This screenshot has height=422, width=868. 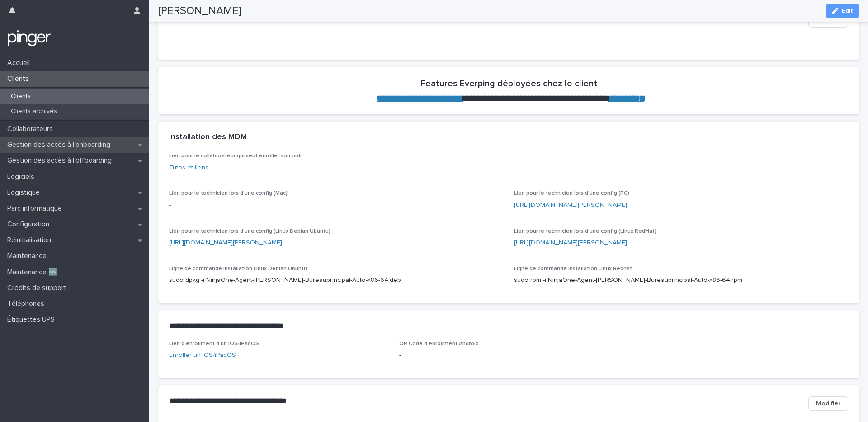 I want to click on p: Gestion des accès à l’onboarding, so click(x=61, y=145).